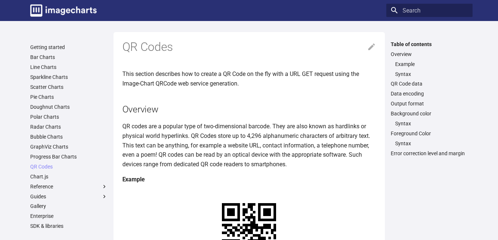 This screenshot has width=498, height=240. Describe the element at coordinates (69, 87) in the screenshot. I see `a: Scatter Charts` at that location.